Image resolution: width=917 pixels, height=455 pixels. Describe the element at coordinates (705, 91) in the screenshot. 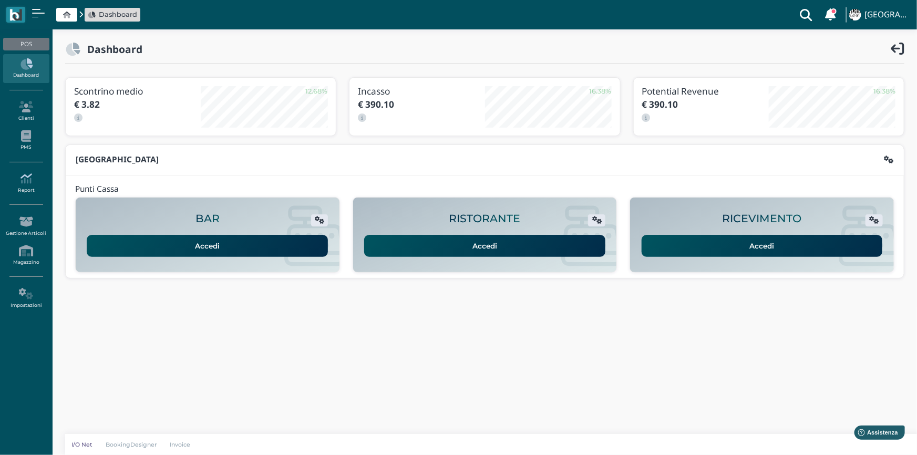

I see `h3: Potential Revenue` at that location.